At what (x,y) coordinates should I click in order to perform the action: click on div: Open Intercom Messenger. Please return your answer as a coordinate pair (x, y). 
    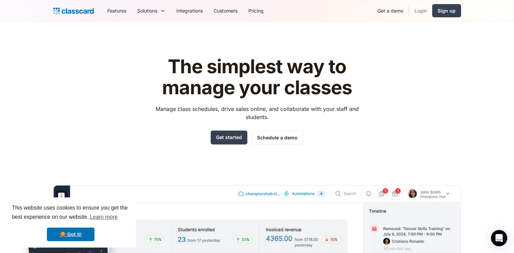
    Looking at the image, I should click on (499, 238).